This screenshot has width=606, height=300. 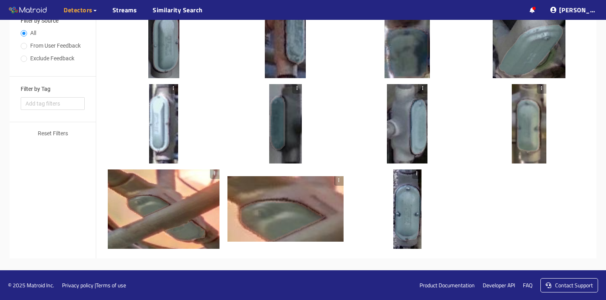 I want to click on span: © 2025 Matroid Inc., so click(x=31, y=286).